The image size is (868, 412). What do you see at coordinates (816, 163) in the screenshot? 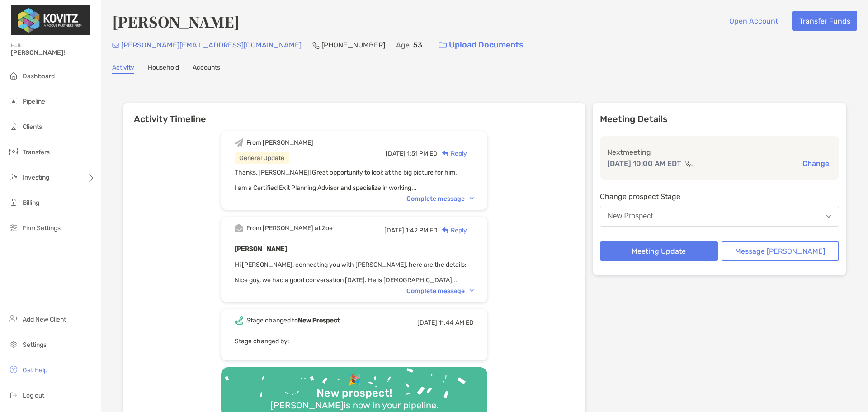
I see `button: Change` at bounding box center [816, 163].